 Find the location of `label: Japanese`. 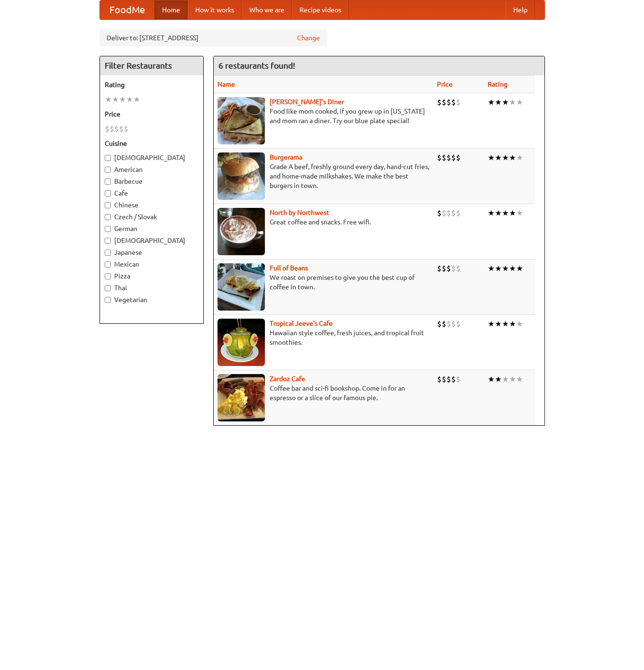

label: Japanese is located at coordinates (151, 252).